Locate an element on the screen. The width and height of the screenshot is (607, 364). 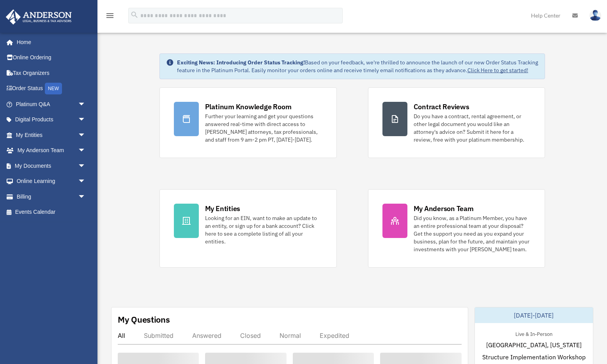
div: Answered is located at coordinates (207, 335).